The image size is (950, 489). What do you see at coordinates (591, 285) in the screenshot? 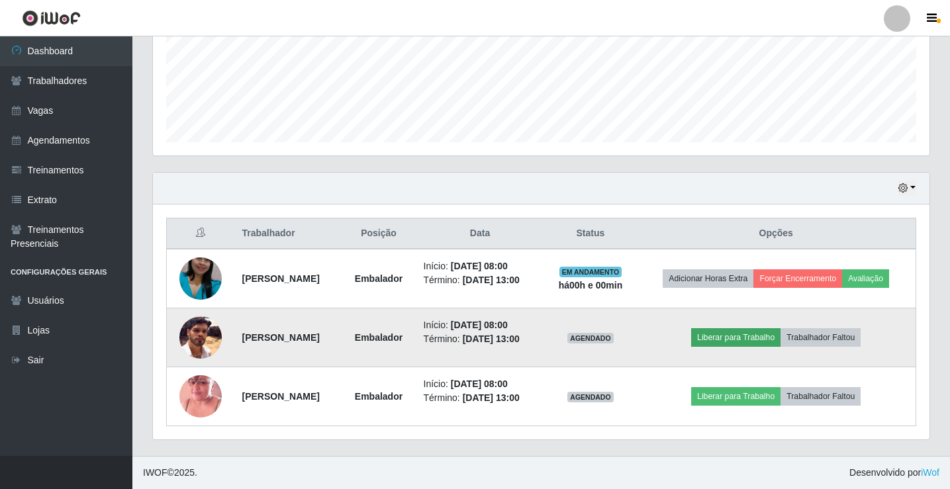
I see `strong: há 00 h e 00 min` at bounding box center [591, 285].